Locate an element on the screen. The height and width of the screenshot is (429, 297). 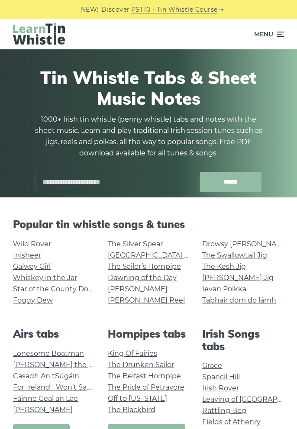
a: Wild Rover is located at coordinates (32, 244).